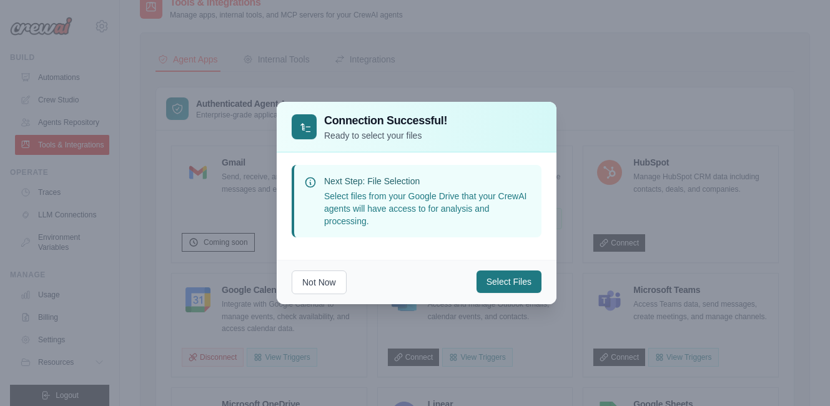  What do you see at coordinates (509, 282) in the screenshot?
I see `button: Select Files` at bounding box center [509, 282].